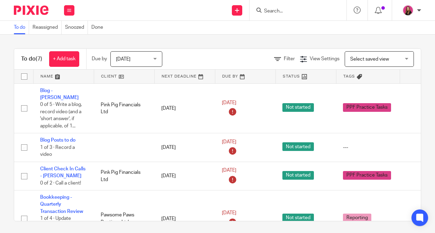  I want to click on a: Bookkeeping - Quarterly Transaction Review, so click(62, 204).